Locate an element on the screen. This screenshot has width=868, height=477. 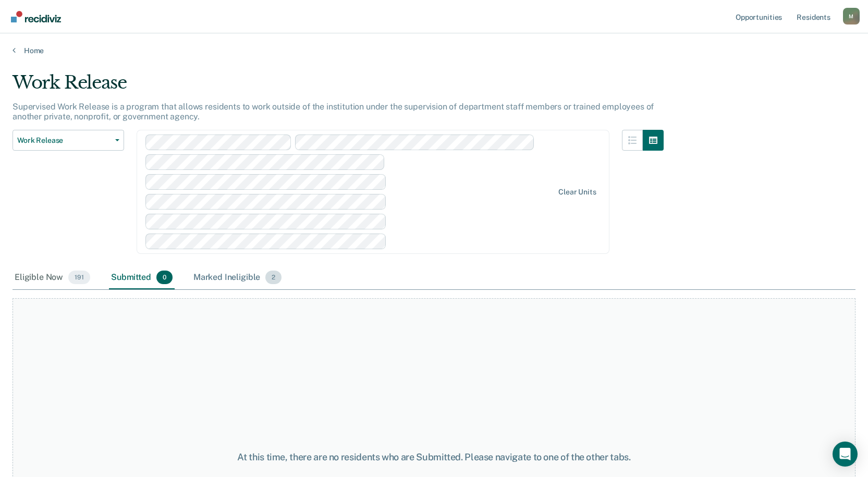
div: M is located at coordinates (851, 16).